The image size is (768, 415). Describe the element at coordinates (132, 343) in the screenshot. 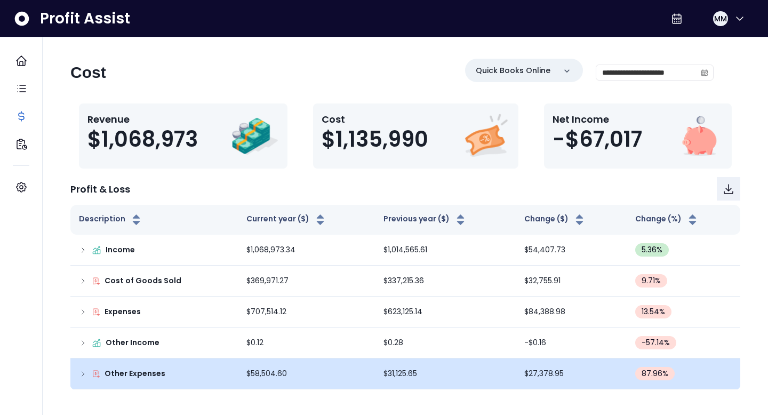

I see `p: Other Income` at that location.